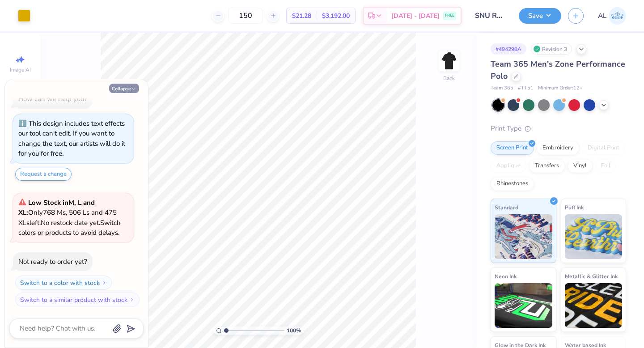 The image size is (644, 348). What do you see at coordinates (509, 48) in the screenshot?
I see `div: # 494298A` at bounding box center [509, 48].